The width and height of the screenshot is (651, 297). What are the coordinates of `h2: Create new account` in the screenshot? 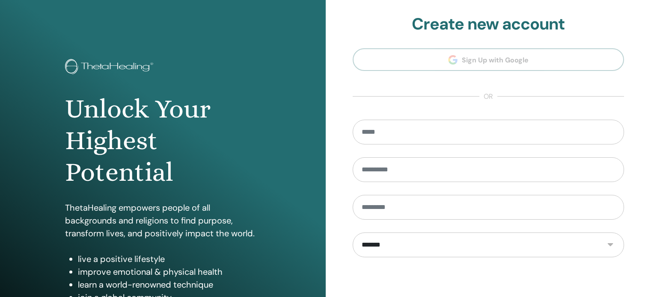 It's located at (488, 24).